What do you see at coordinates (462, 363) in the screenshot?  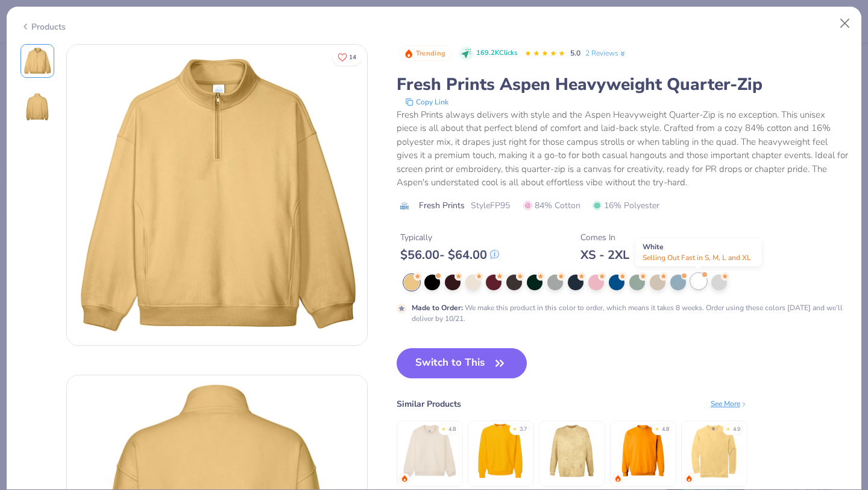 I see `button: Switch to This` at bounding box center [462, 363].